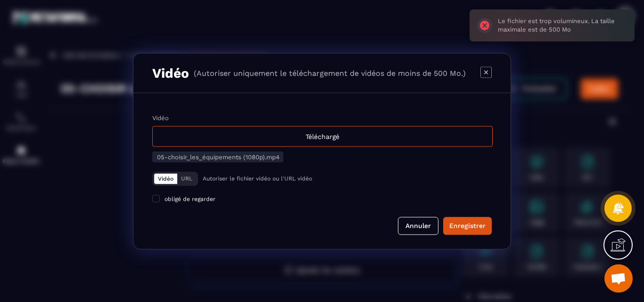 The image size is (644, 302). Describe the element at coordinates (418, 226) in the screenshot. I see `button: Annuler` at that location.